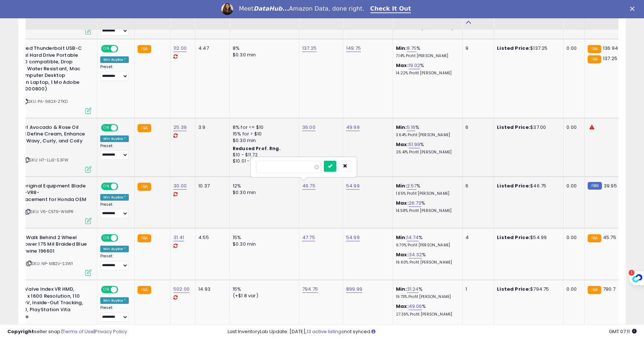 The width and height of the screenshot is (644, 339). I want to click on b: Reduced Prof. Rng., so click(257, 148).